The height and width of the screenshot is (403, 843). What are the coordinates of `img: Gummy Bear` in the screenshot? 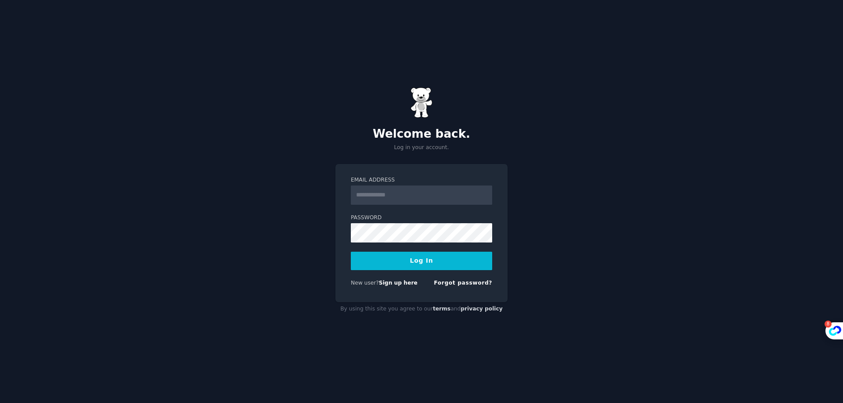 It's located at (421, 103).